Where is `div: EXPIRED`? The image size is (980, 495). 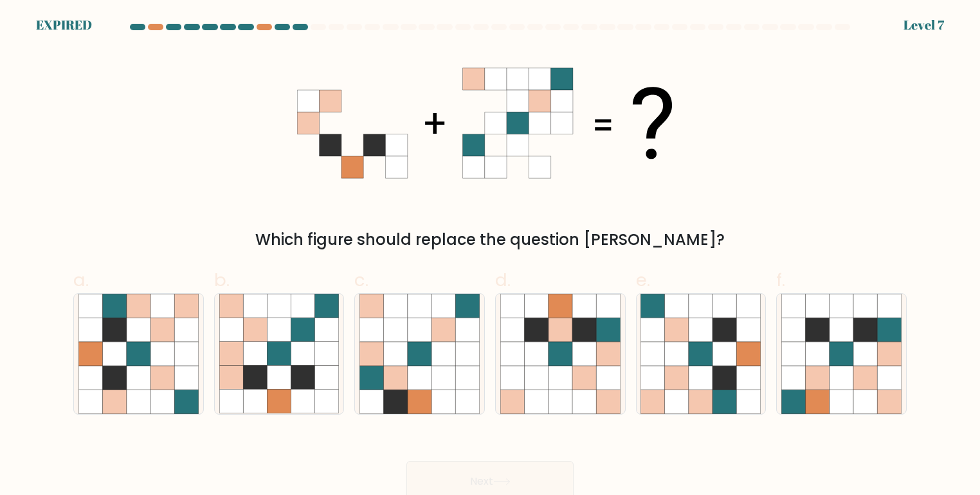
div: EXPIRED is located at coordinates (64, 25).